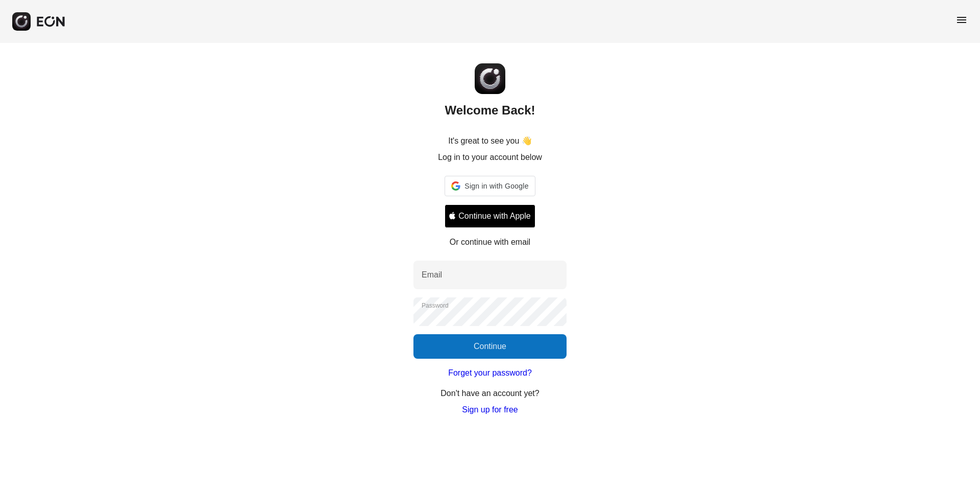  Describe the element at coordinates (489, 409) in the screenshot. I see `a: Sign up for free` at that location.